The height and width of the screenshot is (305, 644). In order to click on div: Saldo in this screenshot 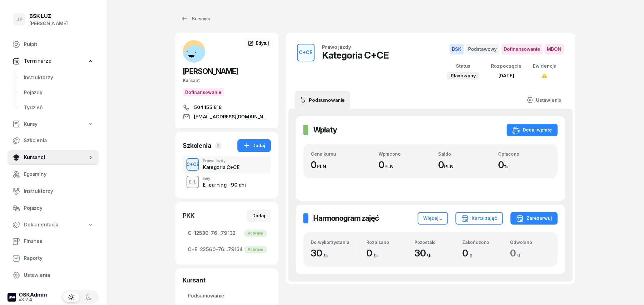, I will do `click(465, 153)`.